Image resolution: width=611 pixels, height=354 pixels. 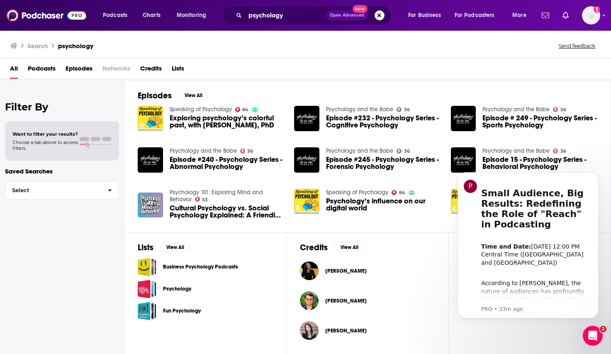 What do you see at coordinates (87, 44) in the screenshot?
I see `b: Small Audience, Big Results: Redefining the Role of "Reach" in Podcasting` at bounding box center [87, 44].